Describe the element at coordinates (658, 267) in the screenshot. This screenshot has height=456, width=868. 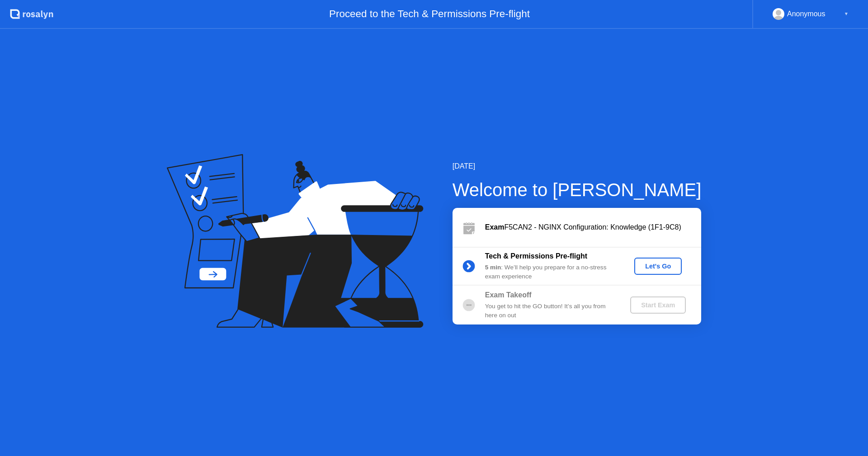
I see `button: Let's Go` at that location.